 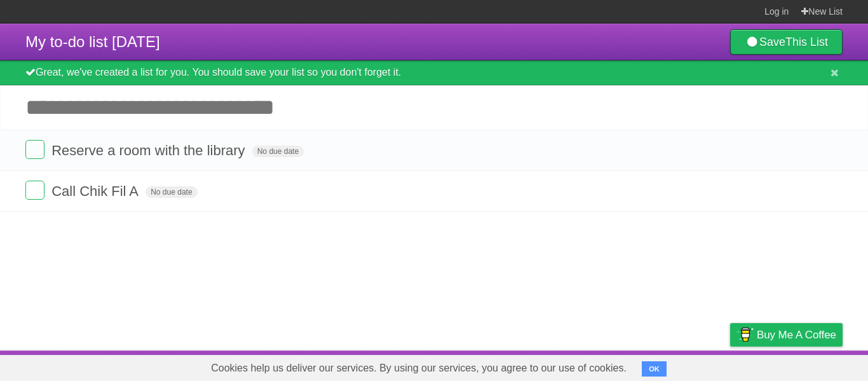 What do you see at coordinates (730, 366) in the screenshot?
I see `a: Privacy` at bounding box center [730, 366].